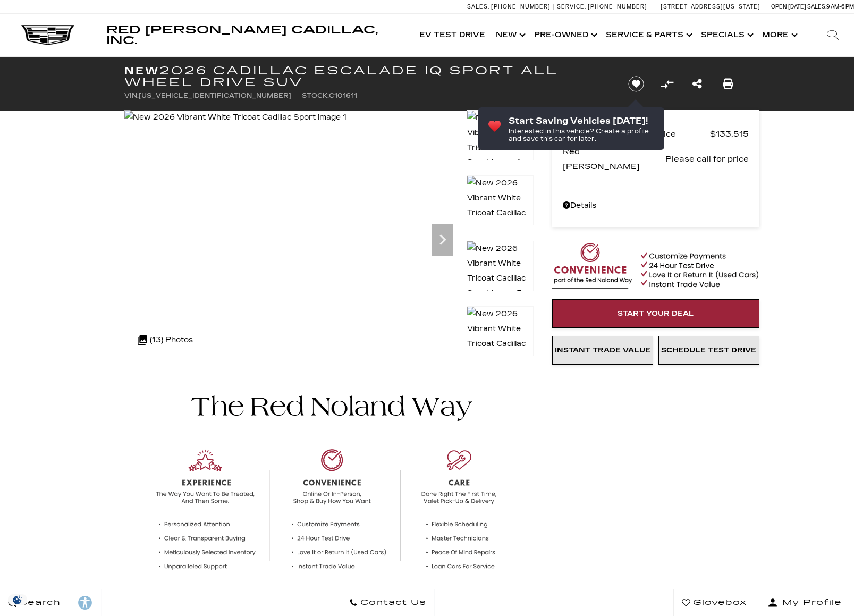 Image resolution: width=854 pixels, height=616 pixels. What do you see at coordinates (367, 76) in the screenshot?
I see `h1: 2026 Cadillac ESCALADE IQ Sport All Wheel Drive SUV` at bounding box center [367, 76].